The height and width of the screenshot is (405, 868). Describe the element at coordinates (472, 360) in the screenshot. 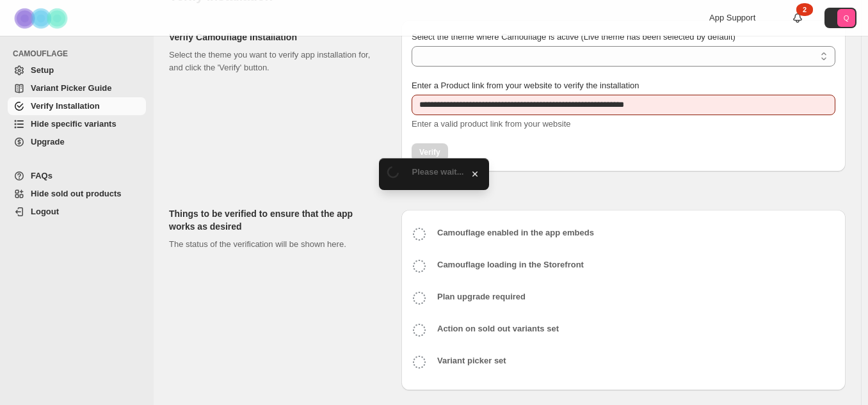

I see `b: Variant picker set` at that location.